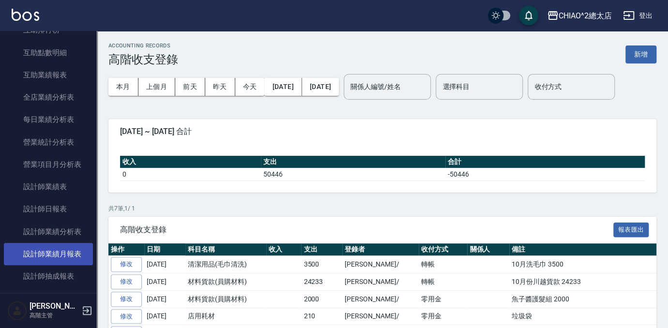 The image size is (668, 328). I want to click on a: 設計師日報表, so click(48, 209).